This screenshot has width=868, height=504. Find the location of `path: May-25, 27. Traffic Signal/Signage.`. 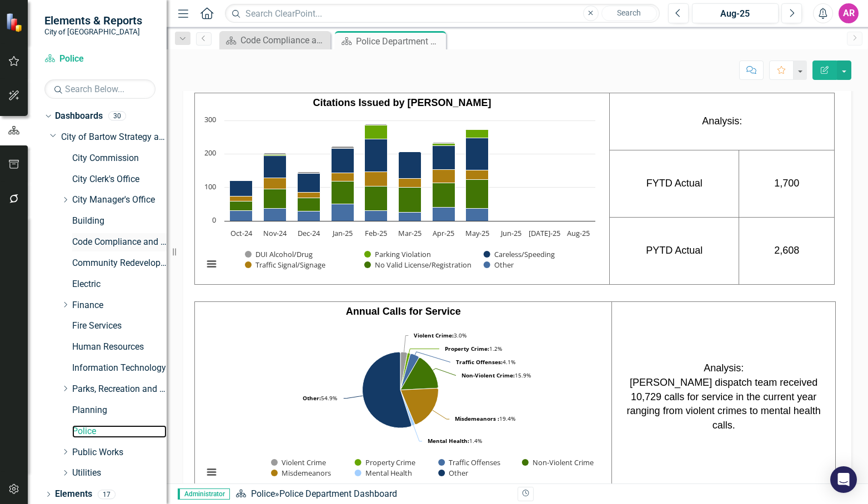

path: May-25, 27. Traffic Signal/Signage. is located at coordinates (477, 175).